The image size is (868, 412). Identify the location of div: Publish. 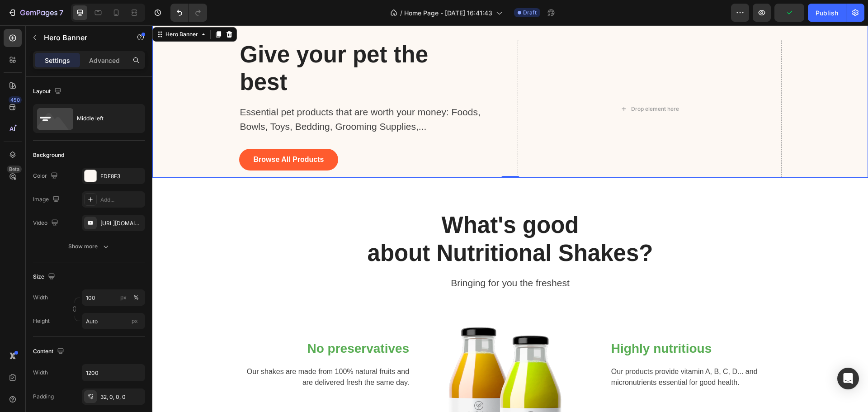
(827, 13).